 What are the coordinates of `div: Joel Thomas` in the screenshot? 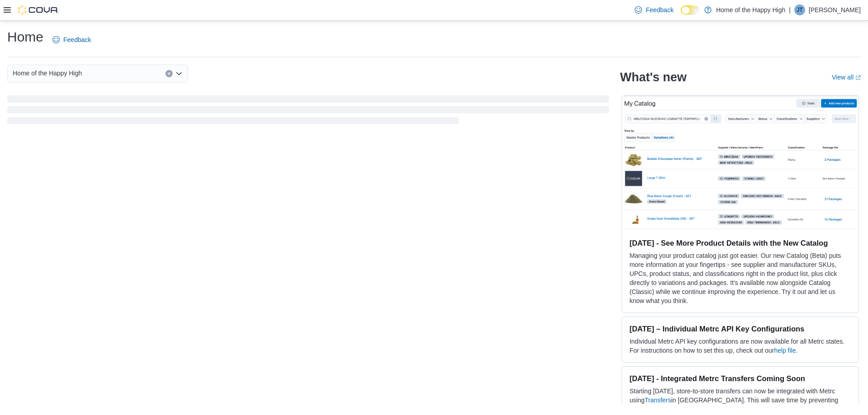 It's located at (800, 10).